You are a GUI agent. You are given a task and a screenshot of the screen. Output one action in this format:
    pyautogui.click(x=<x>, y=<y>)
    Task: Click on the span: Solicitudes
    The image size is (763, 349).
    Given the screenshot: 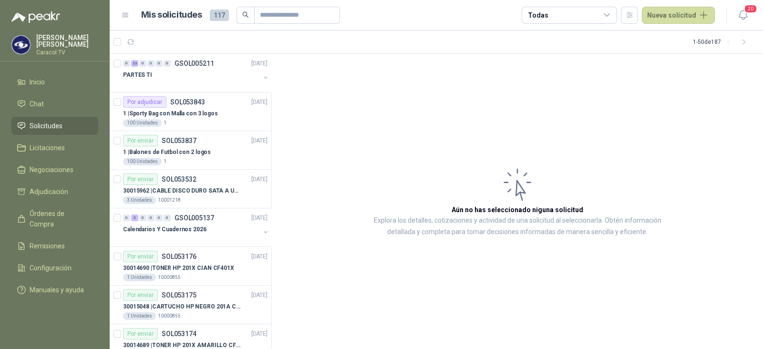 What is the action you would take?
    pyautogui.click(x=46, y=126)
    